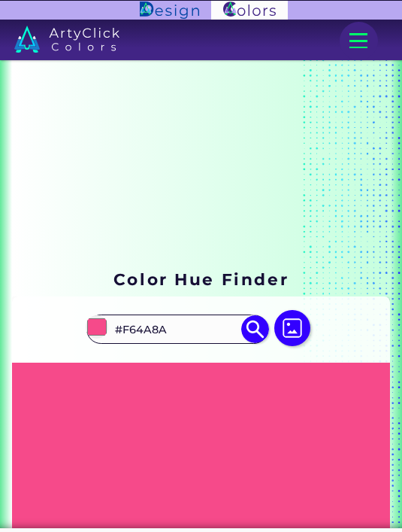 This screenshot has height=532, width=402. What do you see at coordinates (293, 328) in the screenshot?
I see `img: icon picture` at bounding box center [293, 328].